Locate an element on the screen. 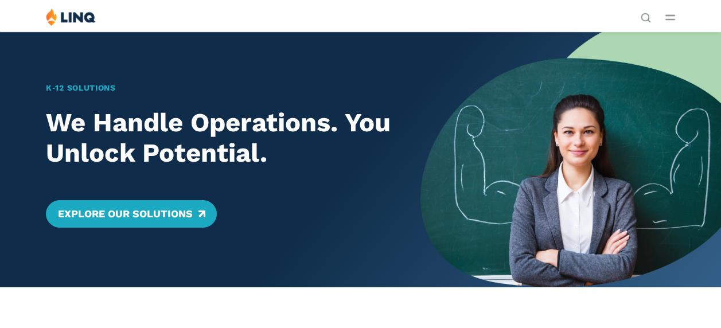 The height and width of the screenshot is (328, 721). nav: Utility Navigation is located at coordinates (646, 15).